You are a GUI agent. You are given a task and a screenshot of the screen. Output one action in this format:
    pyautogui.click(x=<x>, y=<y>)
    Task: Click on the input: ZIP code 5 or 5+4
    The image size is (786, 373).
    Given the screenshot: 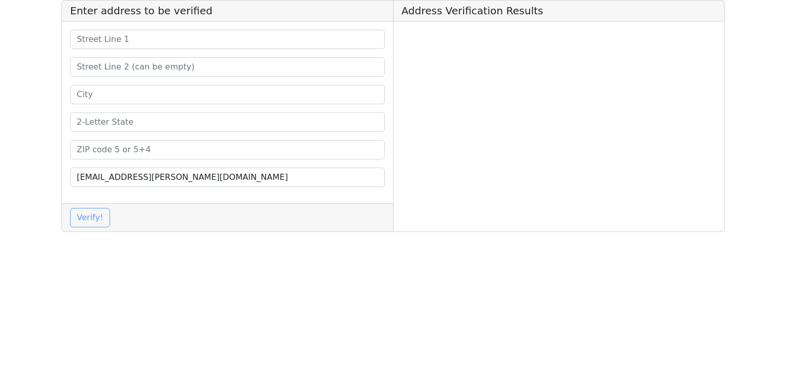 What is the action you would take?
    pyautogui.click(x=227, y=150)
    